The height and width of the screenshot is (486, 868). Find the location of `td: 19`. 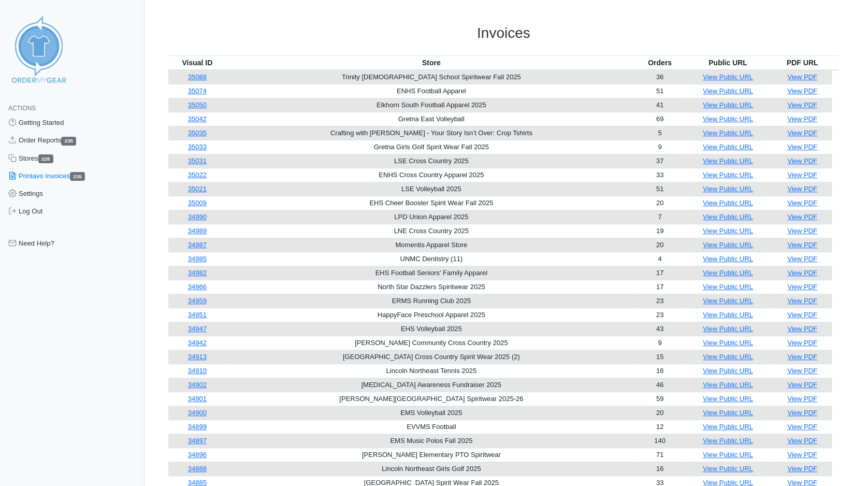

td: 19 is located at coordinates (659, 231).